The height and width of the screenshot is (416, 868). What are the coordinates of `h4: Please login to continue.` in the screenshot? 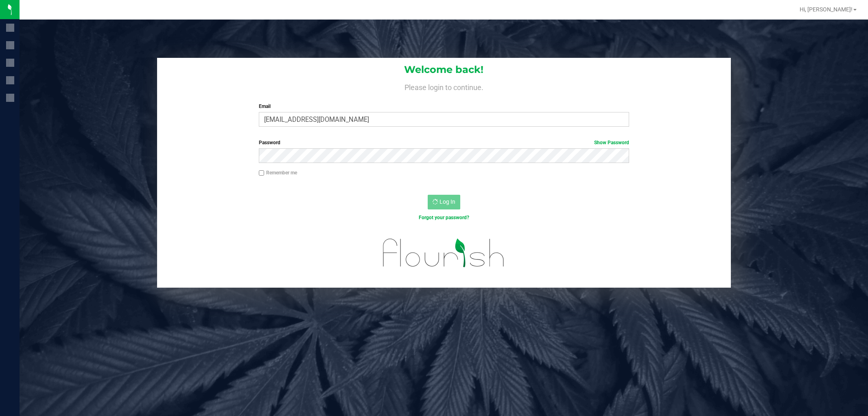 It's located at (444, 86).